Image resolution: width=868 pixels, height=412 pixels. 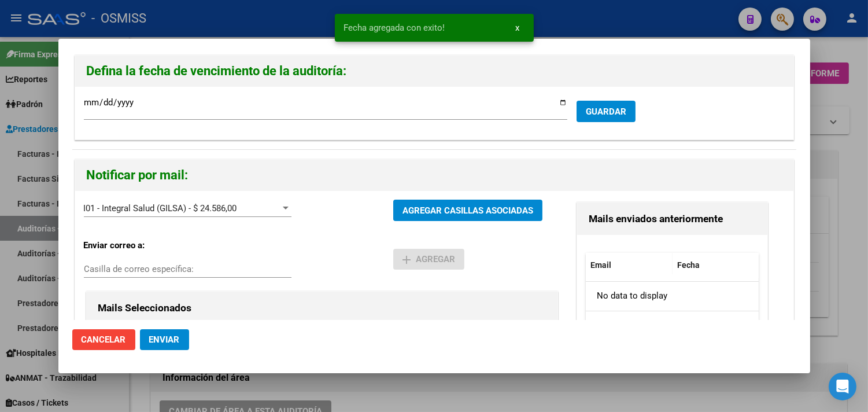 What do you see at coordinates (688, 265) in the screenshot?
I see `span: Fecha` at bounding box center [688, 265].